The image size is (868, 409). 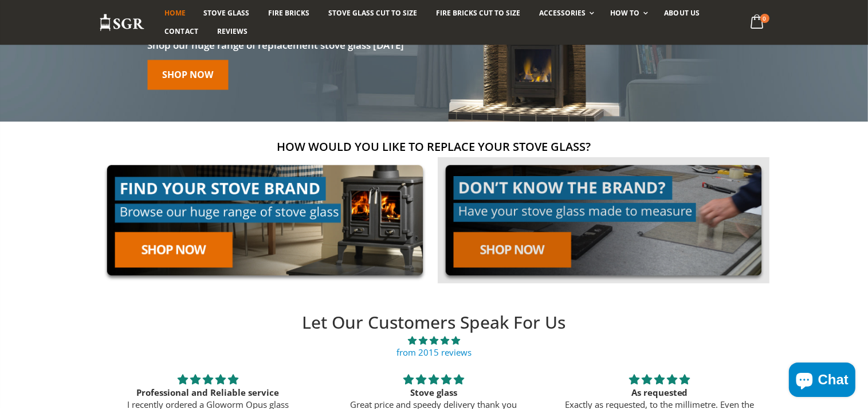 What do you see at coordinates (478, 13) in the screenshot?
I see `a: Fire Bricks Cut To Size` at bounding box center [478, 13].